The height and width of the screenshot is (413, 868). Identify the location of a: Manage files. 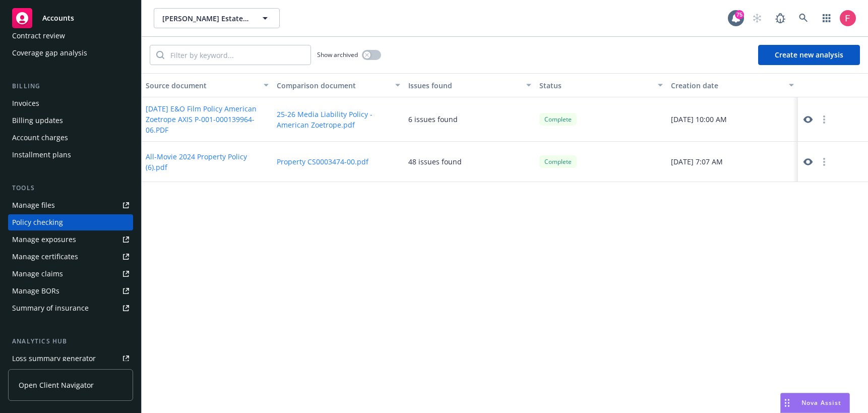
(70, 205).